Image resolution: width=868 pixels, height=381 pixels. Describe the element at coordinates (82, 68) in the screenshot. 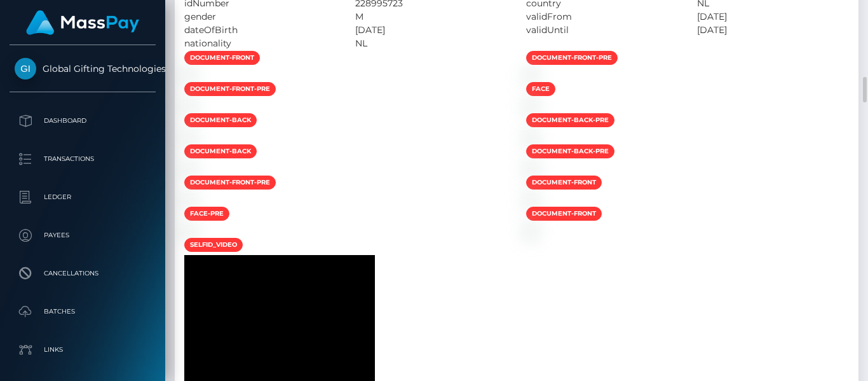

I see `span: Global Gifting Technologies Inc` at that location.